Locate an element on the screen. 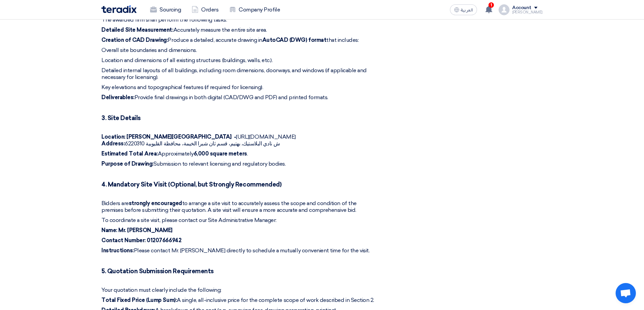  p: Detailed internal layouts of all buildings, including room dimensions, doorways, and windows (if ... is located at coordinates (239, 74).